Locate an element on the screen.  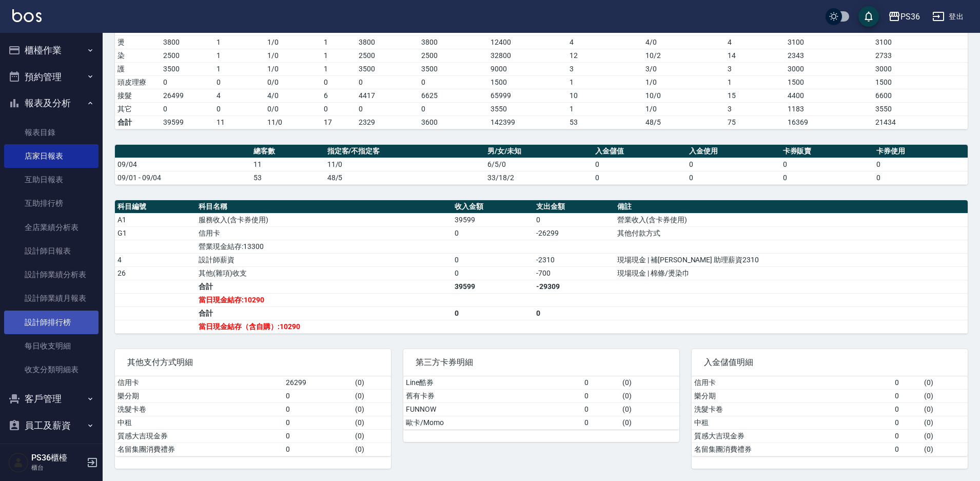
td: 53 is located at coordinates (288, 178).